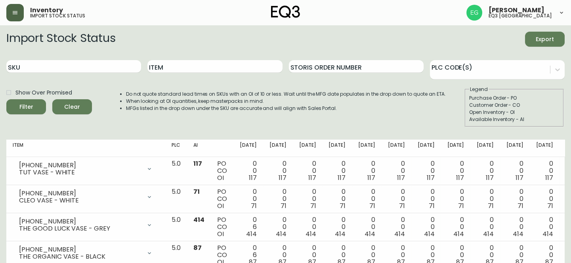 The height and width of the screenshot is (263, 571). I want to click on img: db11c1629862fe82d63d0774b1b54d2b, so click(474, 13).